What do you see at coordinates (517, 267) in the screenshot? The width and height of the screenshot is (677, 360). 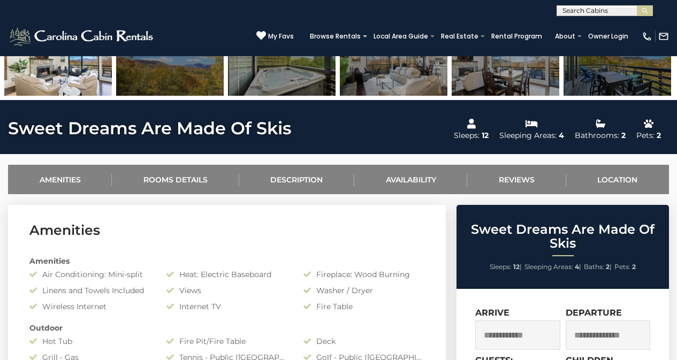 I see `strong: 12` at bounding box center [517, 267].